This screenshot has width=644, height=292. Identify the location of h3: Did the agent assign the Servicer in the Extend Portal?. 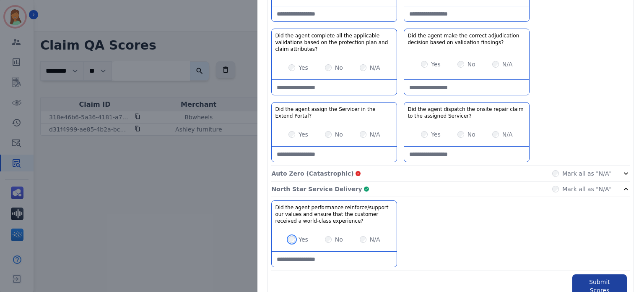
(334, 113).